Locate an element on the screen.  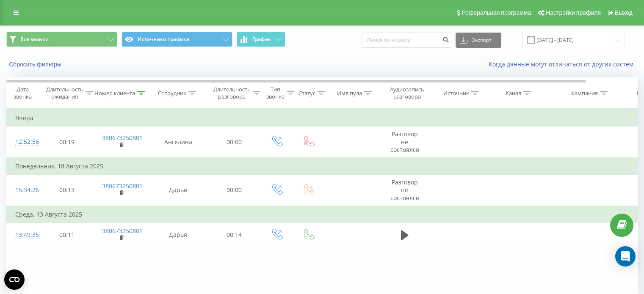
div: Сотрудник is located at coordinates (172, 93).